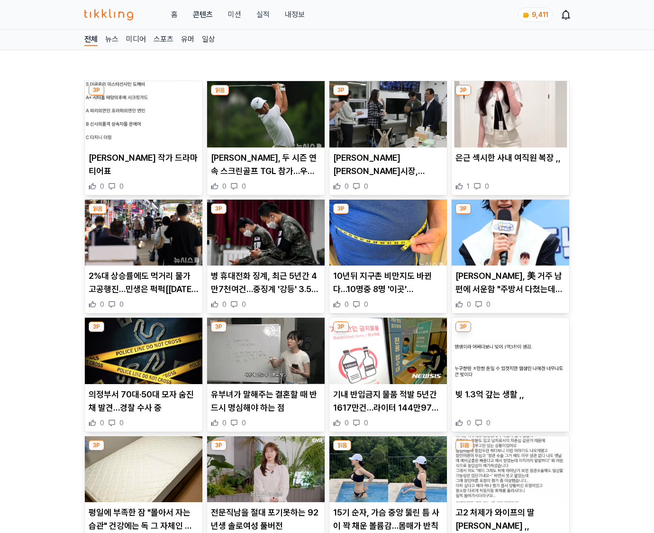 The width and height of the screenshot is (654, 533). What do you see at coordinates (112, 40) in the screenshot?
I see `a: 뉴스` at bounding box center [112, 40].